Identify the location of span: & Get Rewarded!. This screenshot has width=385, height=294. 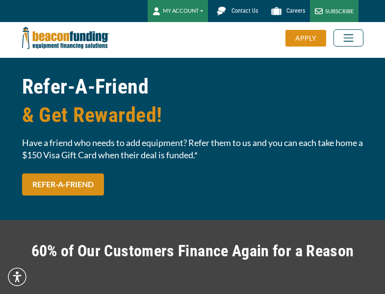
(193, 115).